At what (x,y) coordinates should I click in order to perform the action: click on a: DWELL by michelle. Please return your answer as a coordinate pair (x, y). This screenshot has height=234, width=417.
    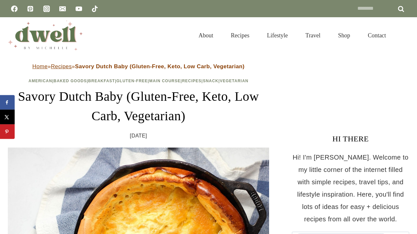
    Looking at the image, I should click on (45, 35).